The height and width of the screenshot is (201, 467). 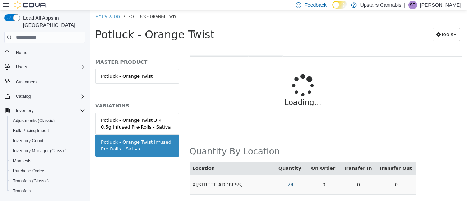 I want to click on a: Customers, so click(x=26, y=82).